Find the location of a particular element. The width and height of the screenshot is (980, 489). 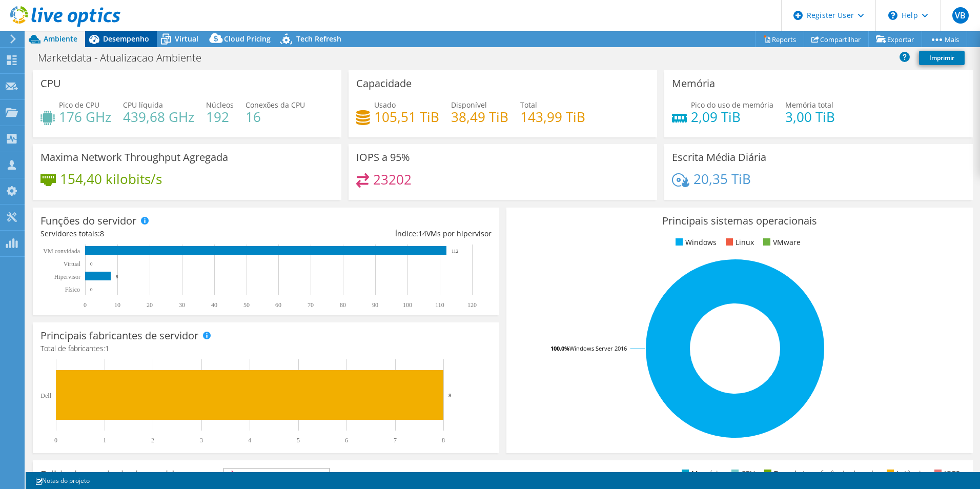

text: 4 is located at coordinates (249, 440).